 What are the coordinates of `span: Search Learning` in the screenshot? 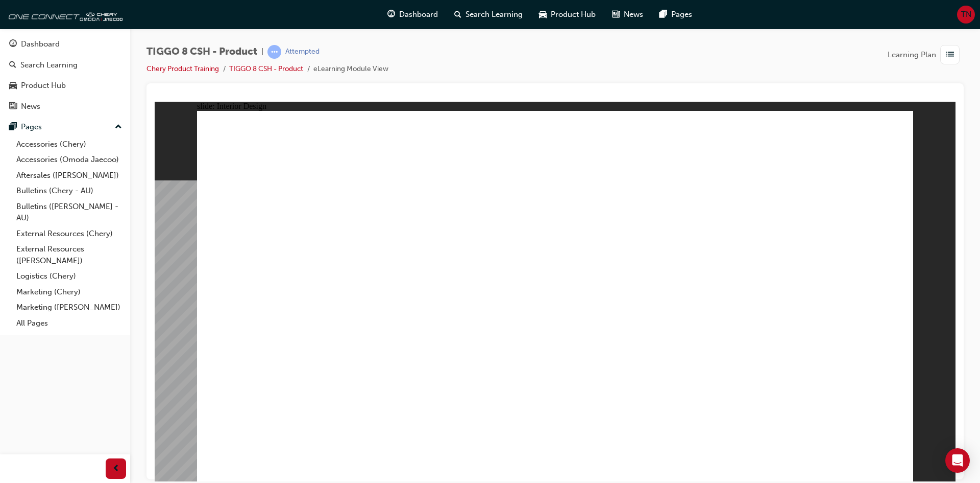 It's located at (494, 14).